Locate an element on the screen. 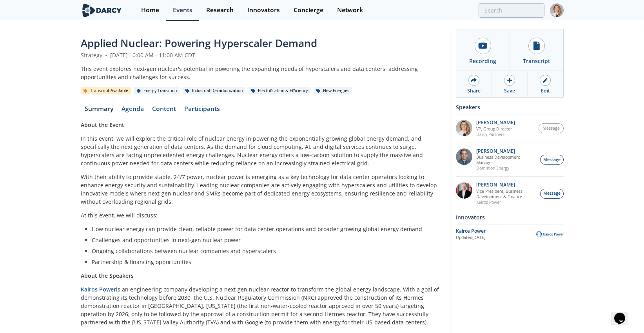  p: With their ability to provide stable, 24/7 power, nuclear power is emerging as a key technology f... is located at coordinates (262, 189).